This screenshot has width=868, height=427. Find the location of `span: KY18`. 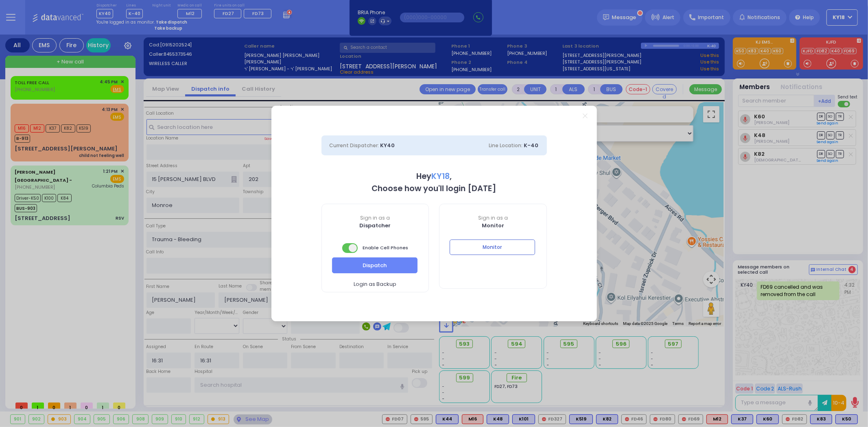

span: KY18 is located at coordinates (440, 176).